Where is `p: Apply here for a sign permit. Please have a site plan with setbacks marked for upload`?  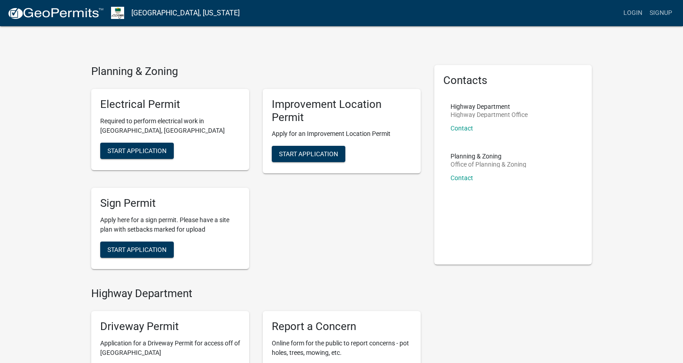 p: Apply here for a sign permit. Please have a site plan with setbacks marked for upload is located at coordinates (170, 225).